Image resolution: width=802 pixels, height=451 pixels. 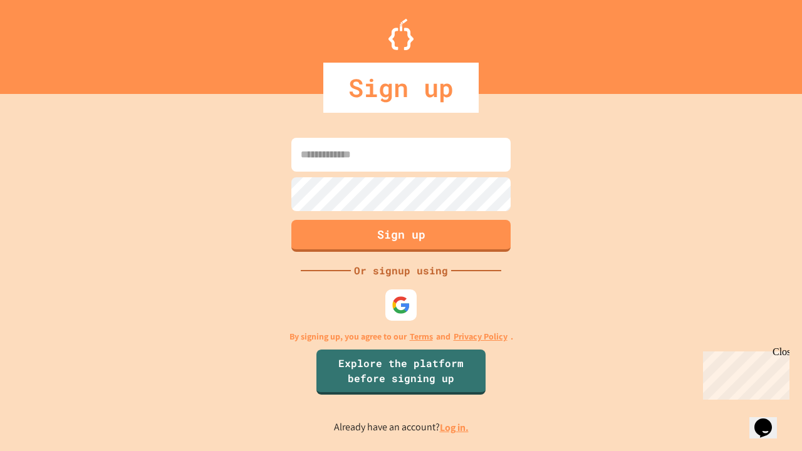 What do you see at coordinates (401, 236) in the screenshot?
I see `button: Sign up` at bounding box center [401, 236].